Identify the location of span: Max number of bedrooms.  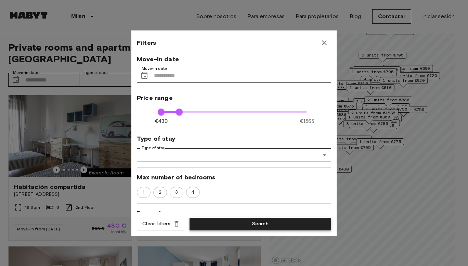
(234, 177).